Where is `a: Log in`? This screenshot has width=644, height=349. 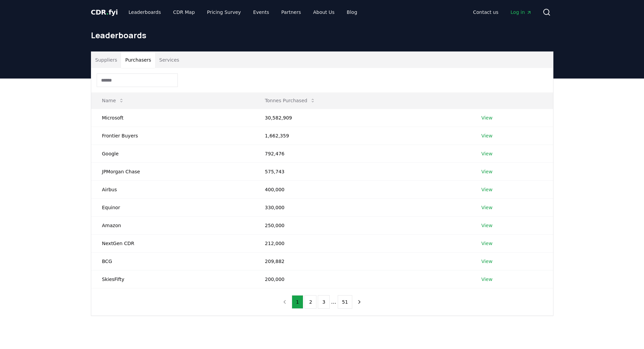 a: Log in is located at coordinates (521, 12).